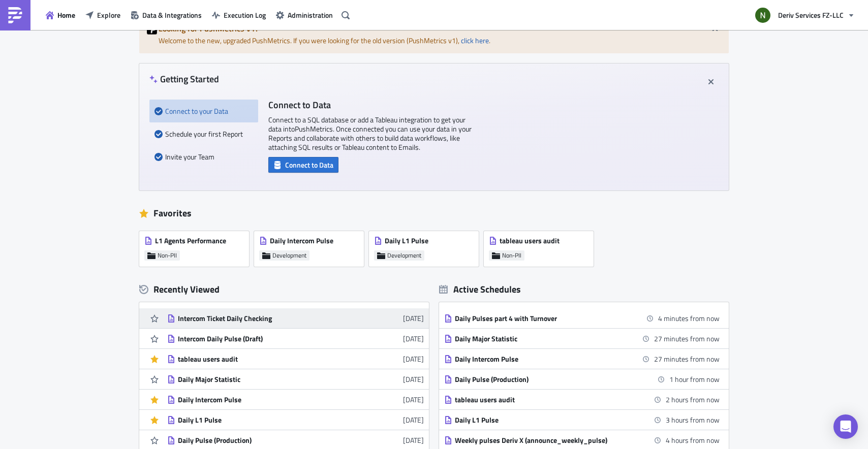 The height and width of the screenshot is (449, 868). Describe the element at coordinates (305, 15) in the screenshot. I see `a: Administration` at that location.